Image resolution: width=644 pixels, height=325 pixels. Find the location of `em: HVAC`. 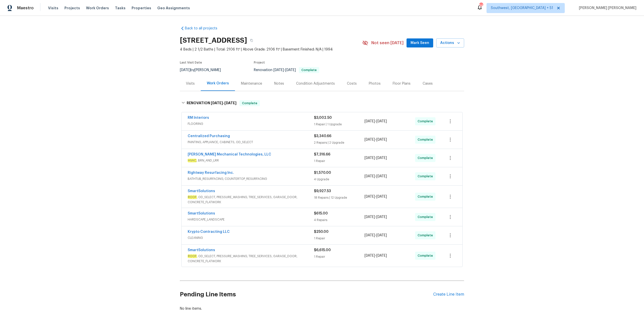

em: HVAC is located at coordinates (192, 160).